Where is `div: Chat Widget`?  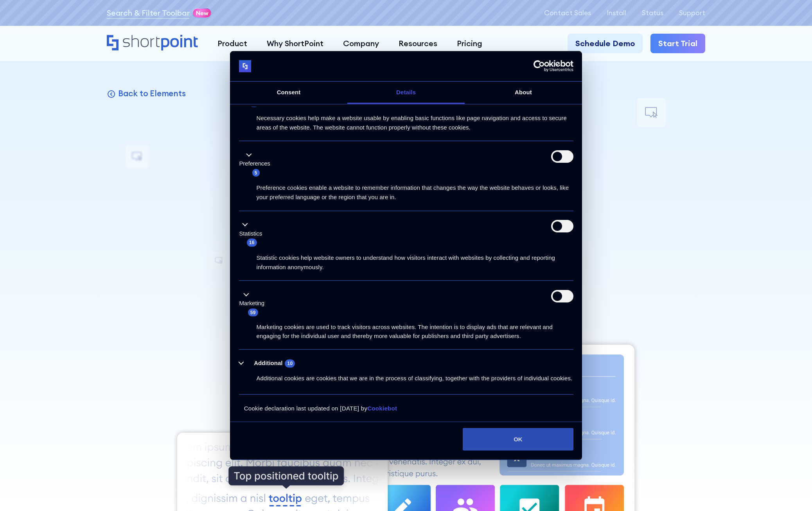
div: Chat Widget is located at coordinates (793, 492).